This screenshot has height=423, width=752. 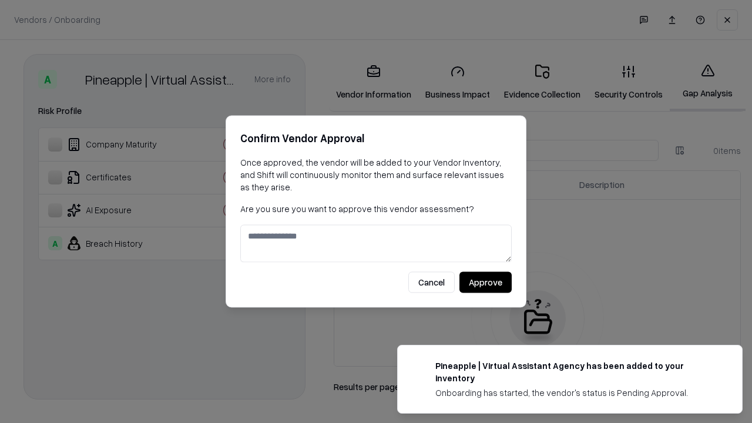 What do you see at coordinates (574, 372) in the screenshot?
I see `div: Pineapple | Virtual Assistant Agency has been added to your inventory` at bounding box center [574, 372].